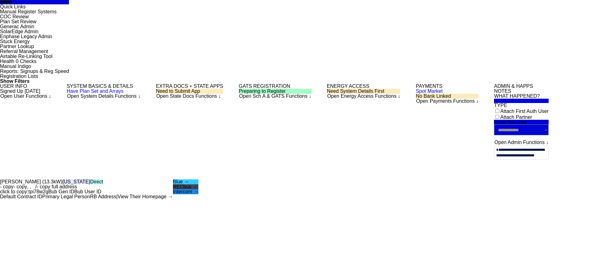 Image resolution: width=589 pixels, height=265 pixels. What do you see at coordinates (186, 192) in the screenshot?
I see `div: Intercom →` at bounding box center [186, 192].